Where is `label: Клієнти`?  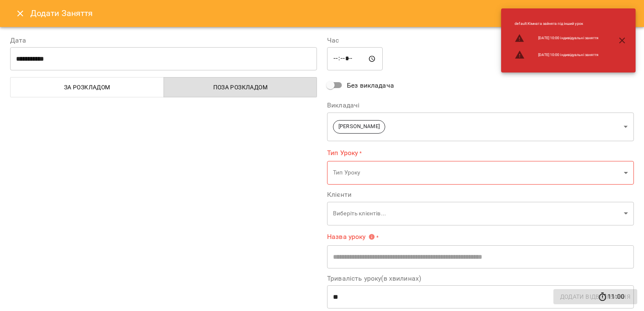
label: Клієнти is located at coordinates (480, 194).